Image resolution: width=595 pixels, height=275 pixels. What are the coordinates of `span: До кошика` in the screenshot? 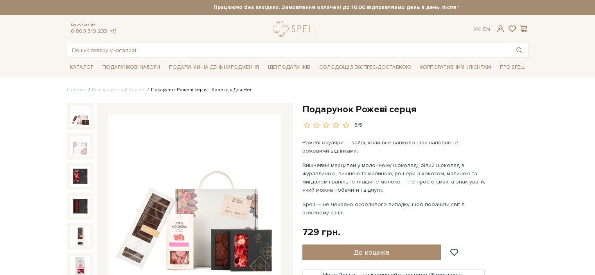 It's located at (371, 252).